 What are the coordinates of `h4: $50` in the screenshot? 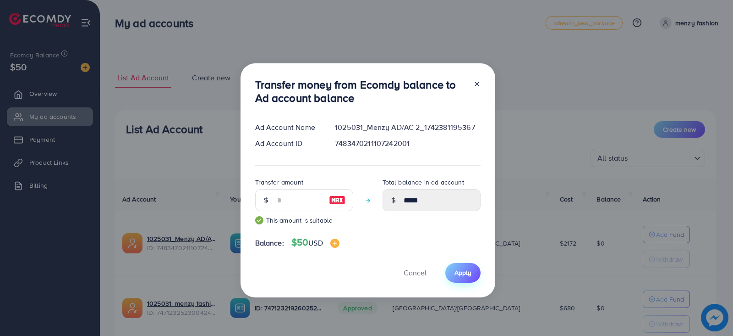 It's located at (315, 242).